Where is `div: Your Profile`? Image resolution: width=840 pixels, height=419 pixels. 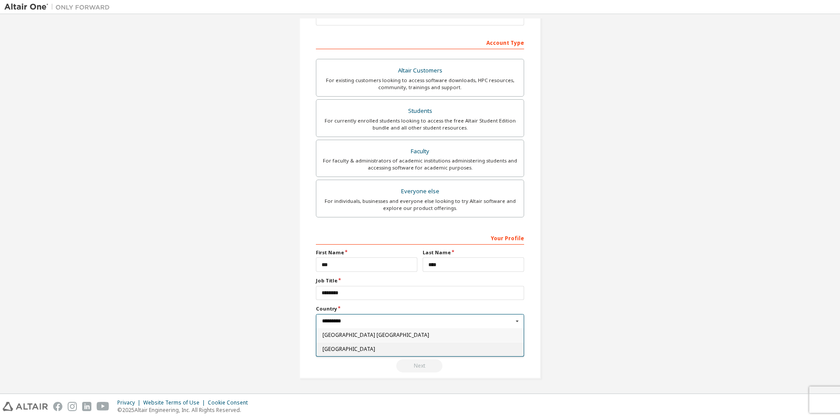 div: Your Profile is located at coordinates (420, 238).